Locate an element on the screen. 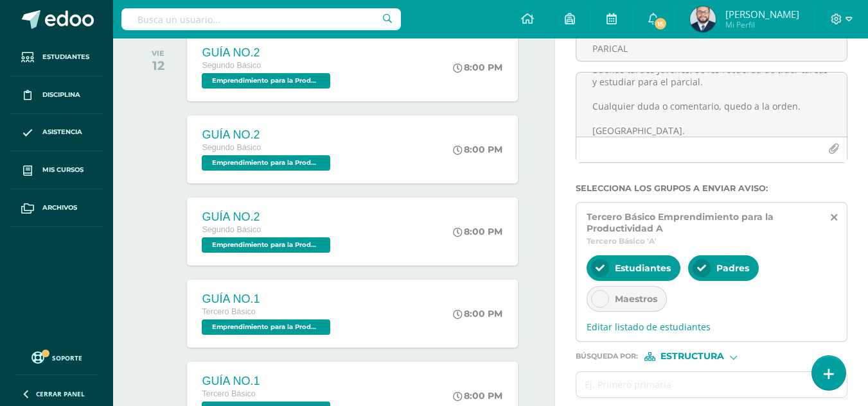 Image resolution: width=868 pixels, height=406 pixels. span: Disciplina is located at coordinates (61, 95).